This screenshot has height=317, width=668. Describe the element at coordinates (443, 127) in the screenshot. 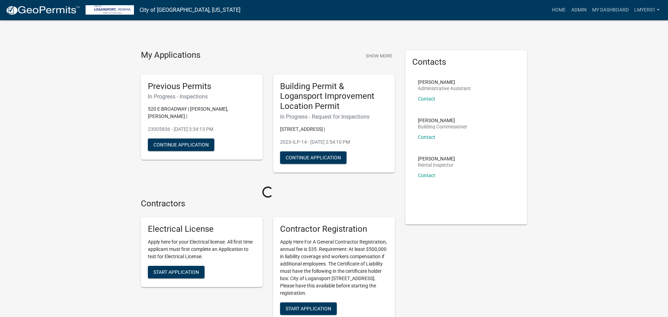

I see `p: Building Commissioner` at that location.